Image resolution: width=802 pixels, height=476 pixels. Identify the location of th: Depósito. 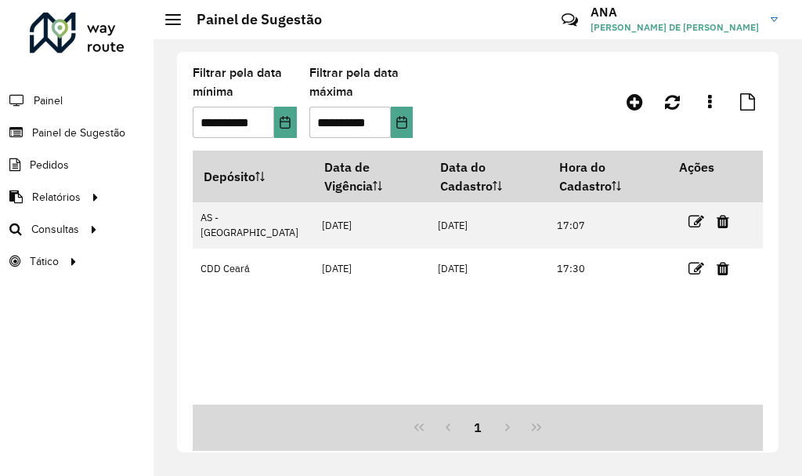
(253, 176).